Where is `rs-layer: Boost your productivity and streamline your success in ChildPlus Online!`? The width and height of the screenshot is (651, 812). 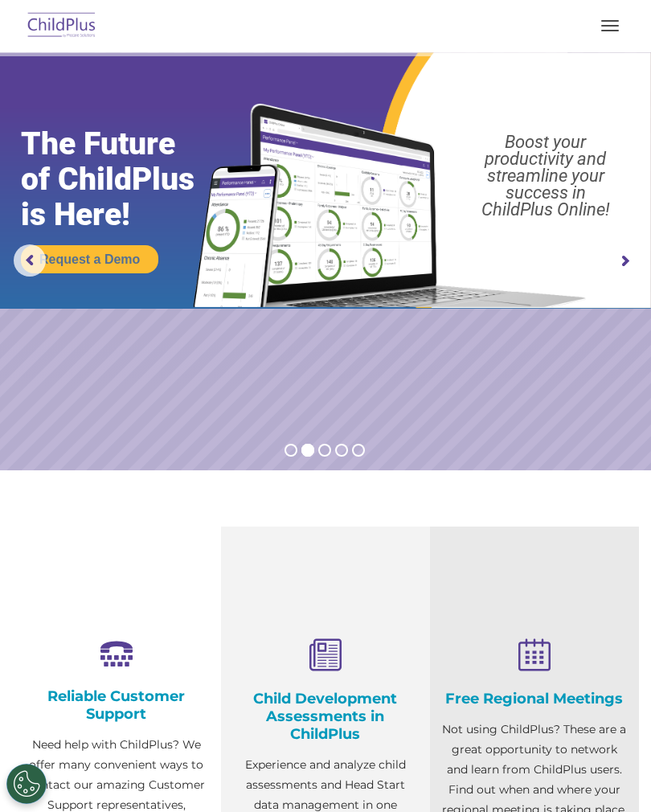 rs-layer: Boost your productivity and streamline your success in ChildPlus Online! is located at coordinates (546, 175).